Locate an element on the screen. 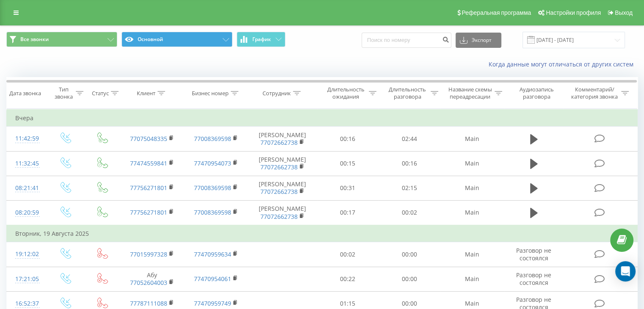  div: Сотрудник is located at coordinates (276, 93).